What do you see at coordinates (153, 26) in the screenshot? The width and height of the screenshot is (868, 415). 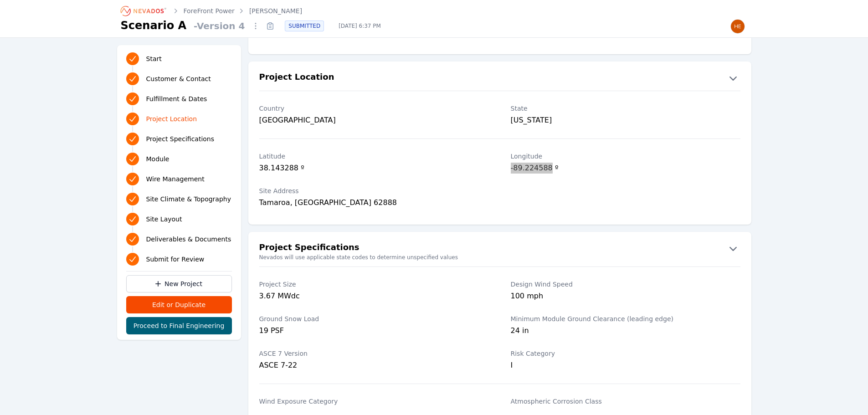 I see `h1: Scenario A` at bounding box center [153, 26].